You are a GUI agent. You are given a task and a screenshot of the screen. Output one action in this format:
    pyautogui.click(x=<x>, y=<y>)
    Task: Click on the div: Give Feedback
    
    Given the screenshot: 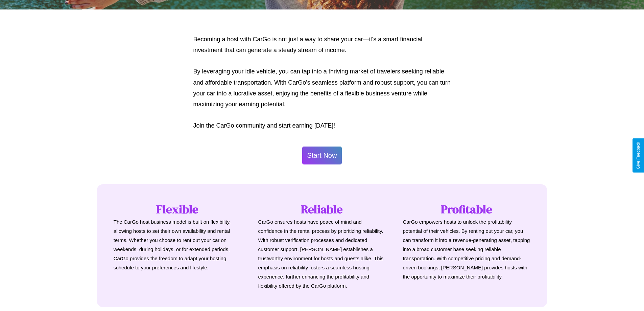 What is the action you would take?
    pyautogui.click(x=638, y=155)
    